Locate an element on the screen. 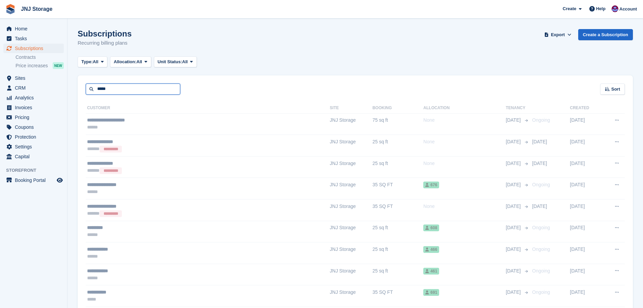 The height and width of the screenshot is (308, 643). span: Home is located at coordinates (35, 29).